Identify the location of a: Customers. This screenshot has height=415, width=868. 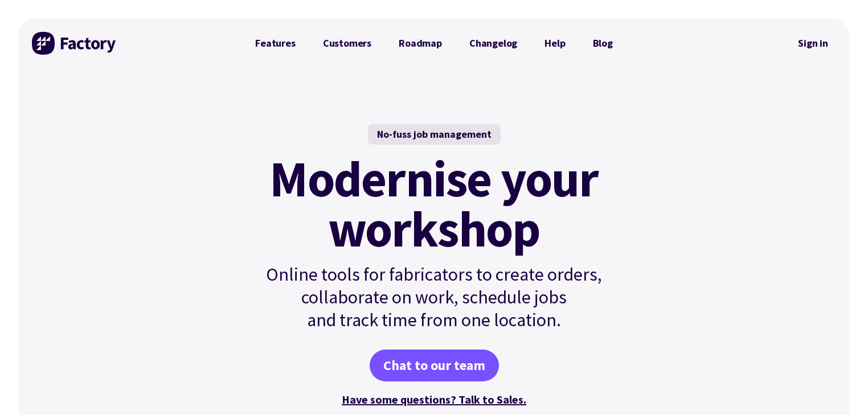
(347, 43).